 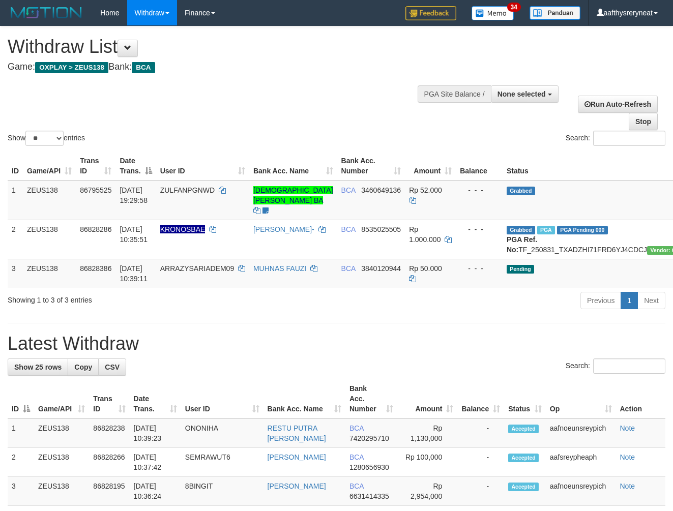 What do you see at coordinates (514, 7) in the screenshot?
I see `span: 34` at bounding box center [514, 7].